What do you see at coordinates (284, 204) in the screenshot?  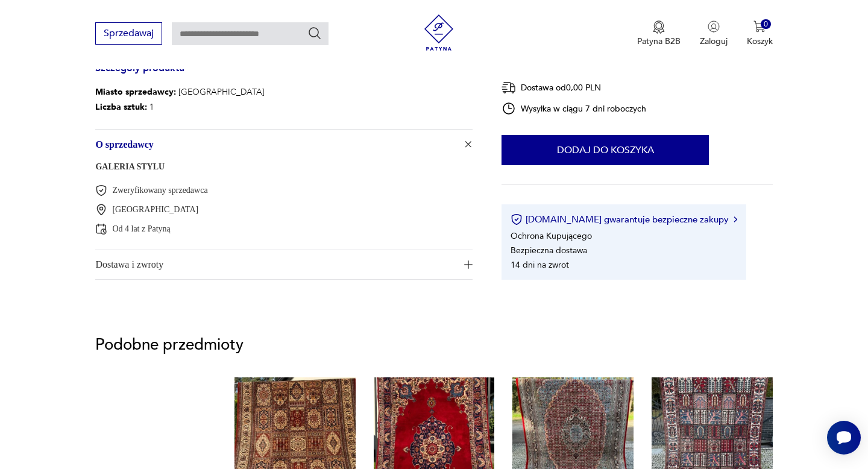 I see `div: Ikona plusaO sprzedawcy` at bounding box center [284, 204].